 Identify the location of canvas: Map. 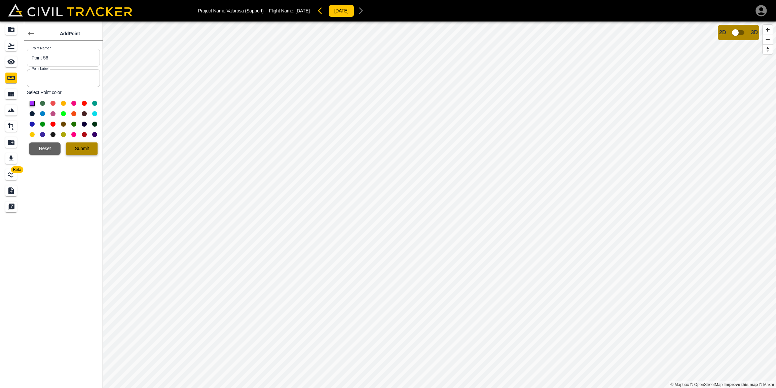
(439, 205).